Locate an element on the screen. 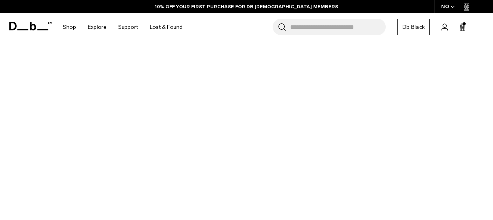 This screenshot has height=220, width=493. a: Explore is located at coordinates (97, 27).